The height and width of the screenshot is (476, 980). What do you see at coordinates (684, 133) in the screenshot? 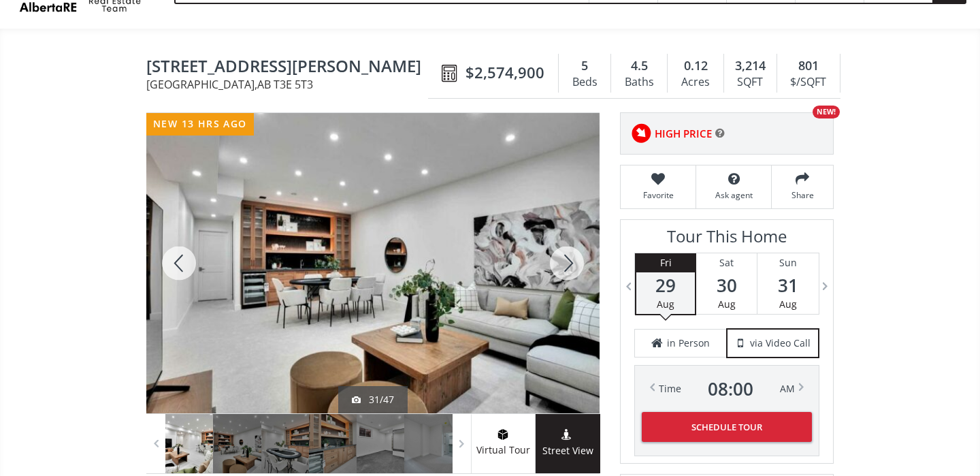
I see `span: HIGH PRICE` at bounding box center [684, 133].